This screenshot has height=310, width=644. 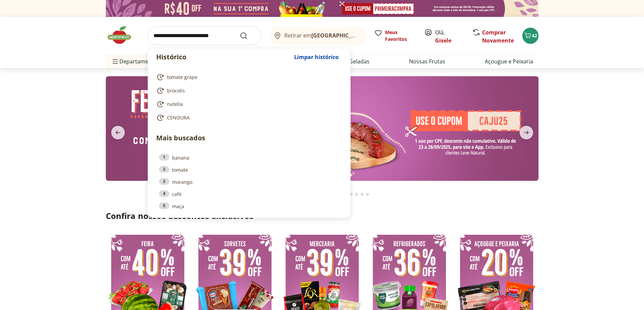 What do you see at coordinates (115, 61) in the screenshot?
I see `button: Menu` at bounding box center [115, 61].